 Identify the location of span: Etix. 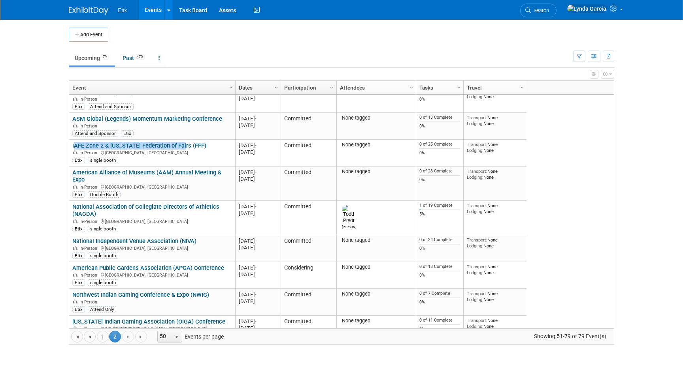
(122, 10).